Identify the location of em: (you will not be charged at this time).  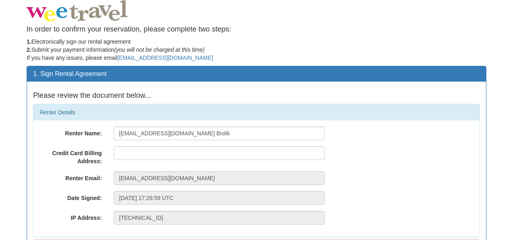
(159, 50).